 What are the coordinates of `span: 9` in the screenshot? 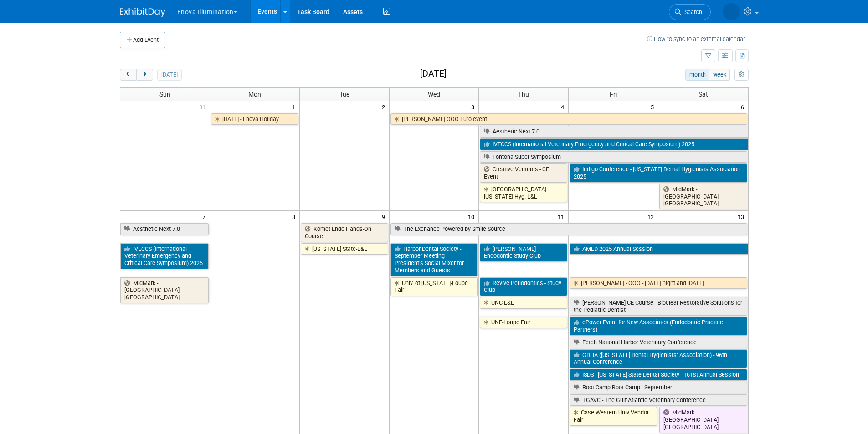 It's located at (385, 216).